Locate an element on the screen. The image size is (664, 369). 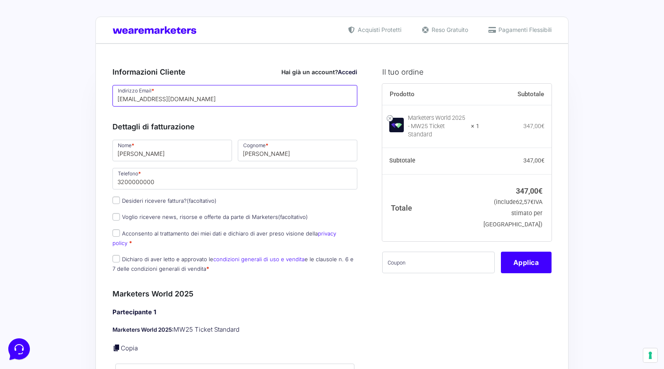
span: Acquisti Protetti is located at coordinates (379, 29).